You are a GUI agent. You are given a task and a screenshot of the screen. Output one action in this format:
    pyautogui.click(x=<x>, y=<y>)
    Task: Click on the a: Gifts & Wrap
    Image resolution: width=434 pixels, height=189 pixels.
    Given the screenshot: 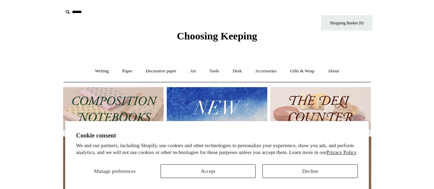 What is the action you would take?
    pyautogui.click(x=302, y=71)
    